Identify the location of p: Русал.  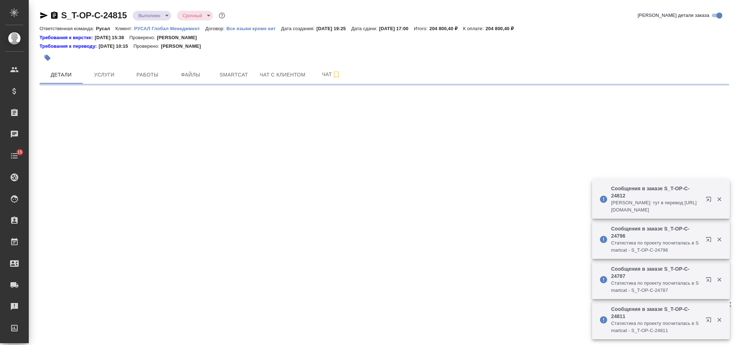
(106, 28).